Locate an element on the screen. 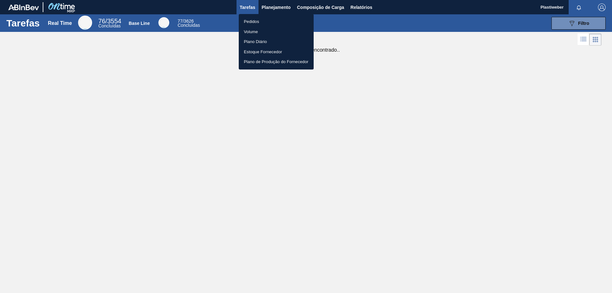  li: Pedidos is located at coordinates (276, 22).